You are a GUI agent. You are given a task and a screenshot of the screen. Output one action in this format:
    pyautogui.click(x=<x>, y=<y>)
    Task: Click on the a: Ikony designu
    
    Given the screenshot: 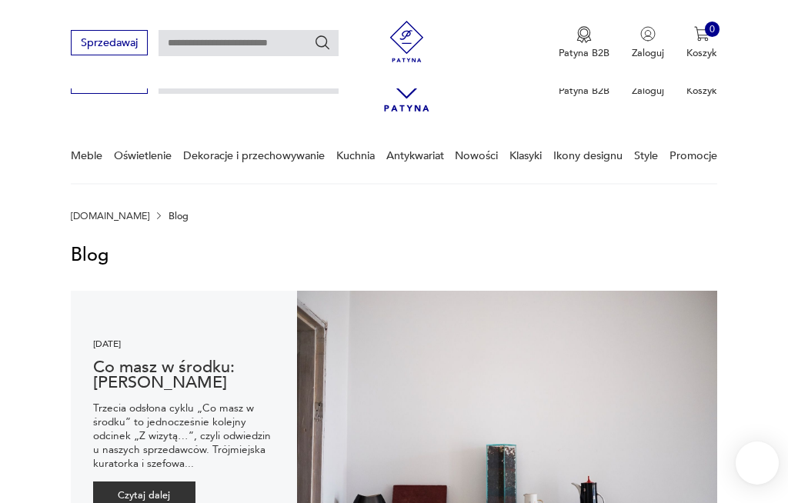 What is the action you would take?
    pyautogui.click(x=588, y=155)
    